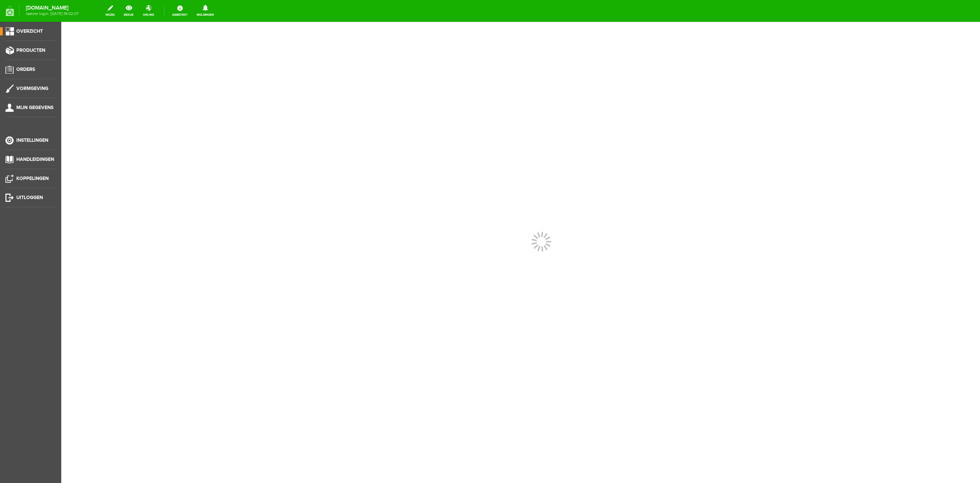 Image resolution: width=980 pixels, height=483 pixels. What do you see at coordinates (110, 11) in the screenshot?
I see `a: wijzig` at bounding box center [110, 11].